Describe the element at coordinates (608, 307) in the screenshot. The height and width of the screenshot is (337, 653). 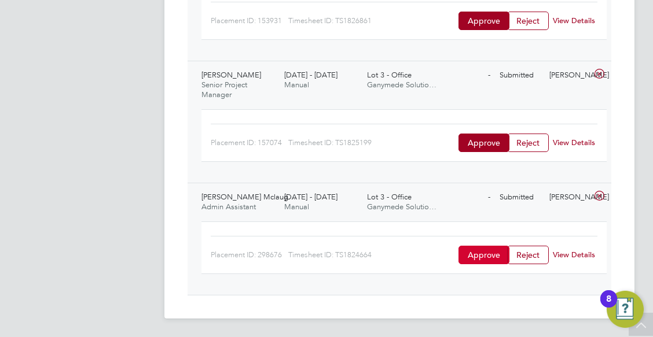
I see `div: 8` at that location.